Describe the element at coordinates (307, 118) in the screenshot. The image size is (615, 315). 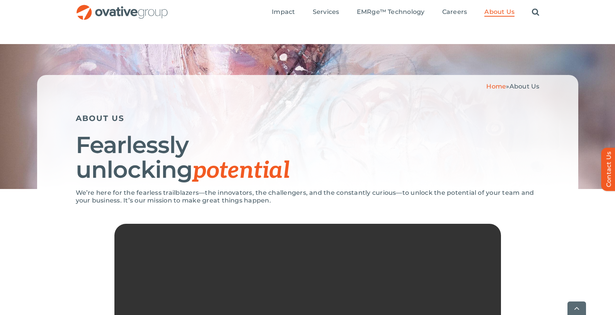
I see `h5: ABOUT US` at that location.